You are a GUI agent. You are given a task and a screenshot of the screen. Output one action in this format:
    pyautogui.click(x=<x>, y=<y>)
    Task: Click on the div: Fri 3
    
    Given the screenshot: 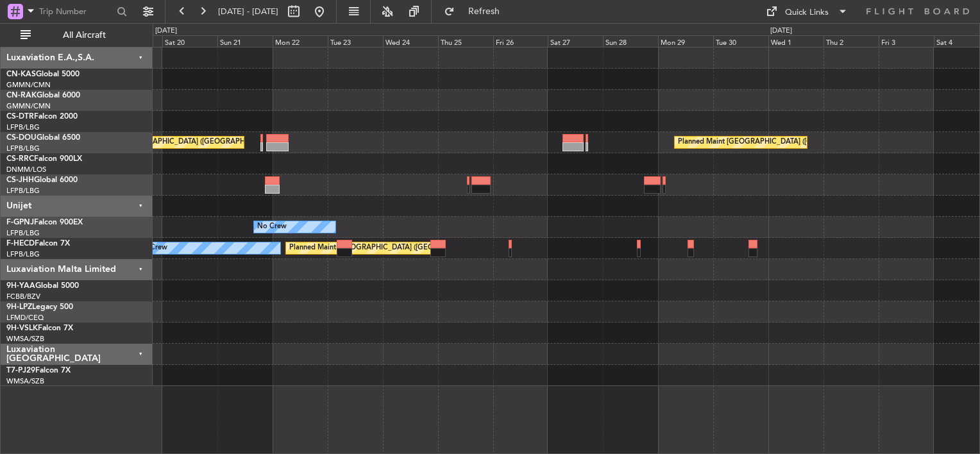 What is the action you would take?
    pyautogui.click(x=906, y=41)
    